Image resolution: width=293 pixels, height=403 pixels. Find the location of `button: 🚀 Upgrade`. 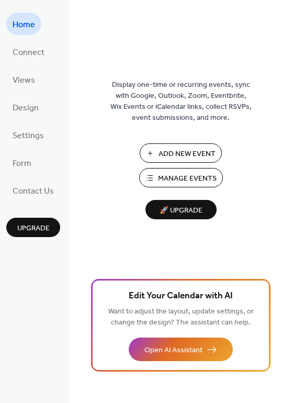

button: 🚀 Upgrade is located at coordinates (181, 209).